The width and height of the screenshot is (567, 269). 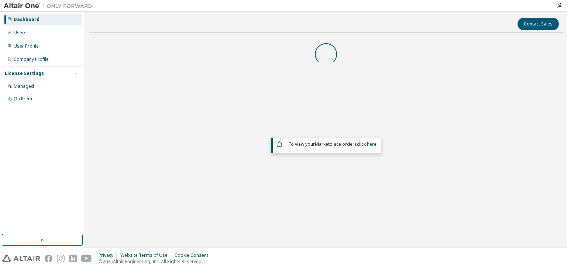 I want to click on div: License Settings, so click(x=24, y=73).